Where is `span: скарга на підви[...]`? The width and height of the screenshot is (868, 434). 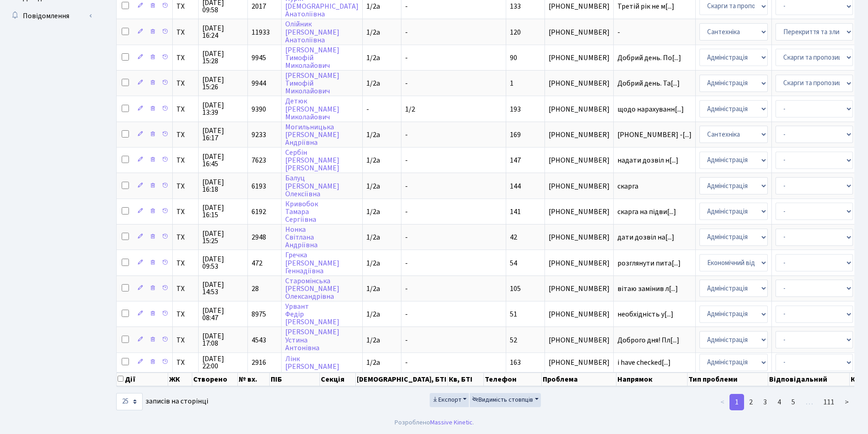
span: скарга на підви[...] is located at coordinates (647, 212).